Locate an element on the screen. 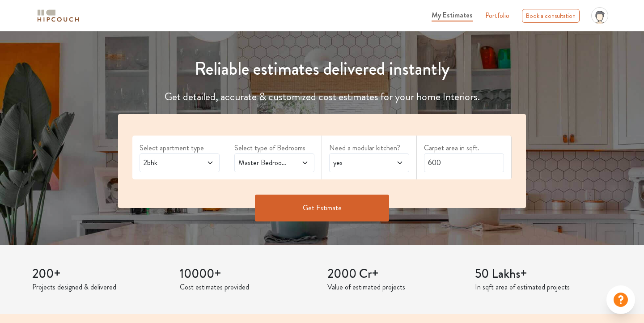 Image resolution: width=644 pixels, height=323 pixels. h3: 50 Lakhs+ is located at coordinates (543, 274).